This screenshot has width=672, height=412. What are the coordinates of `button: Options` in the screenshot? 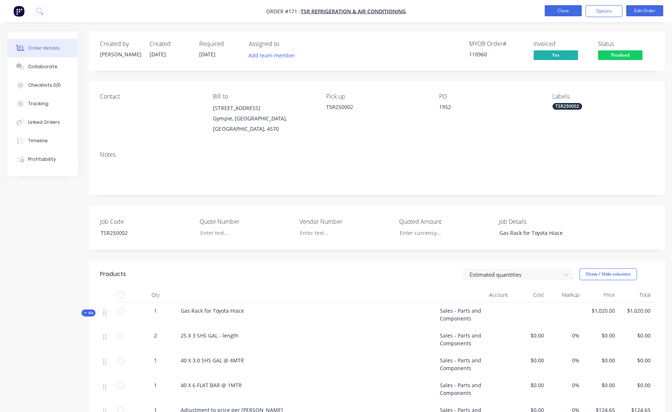 It's located at (604, 11).